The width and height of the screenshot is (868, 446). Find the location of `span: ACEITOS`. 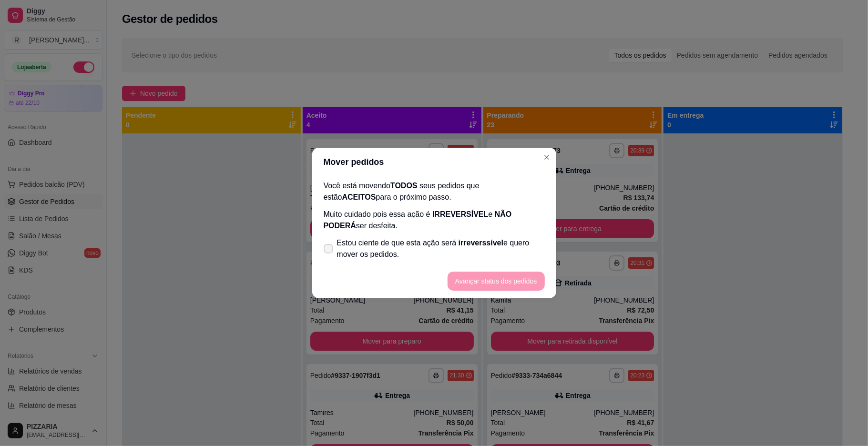

span: ACEITOS is located at coordinates (359, 197).